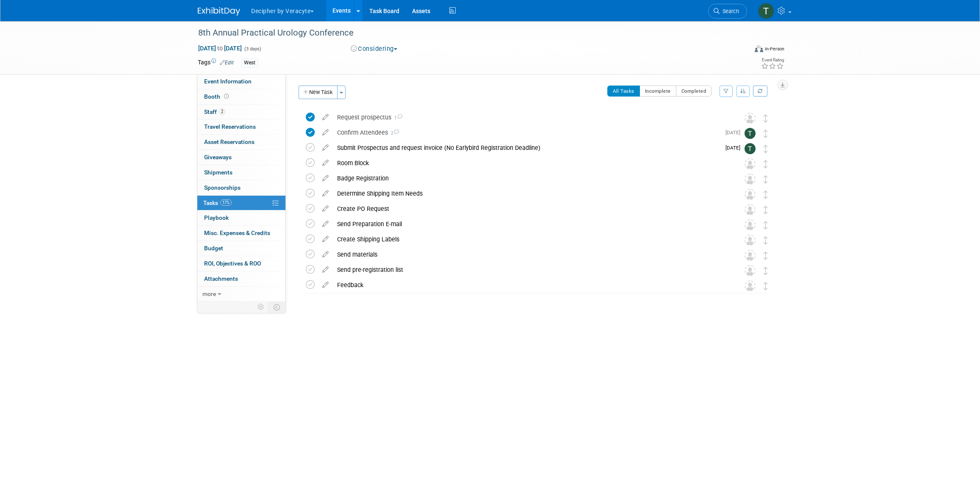 The height and width of the screenshot is (498, 980). What do you see at coordinates (227, 63) in the screenshot?
I see `a: Edit` at bounding box center [227, 63].